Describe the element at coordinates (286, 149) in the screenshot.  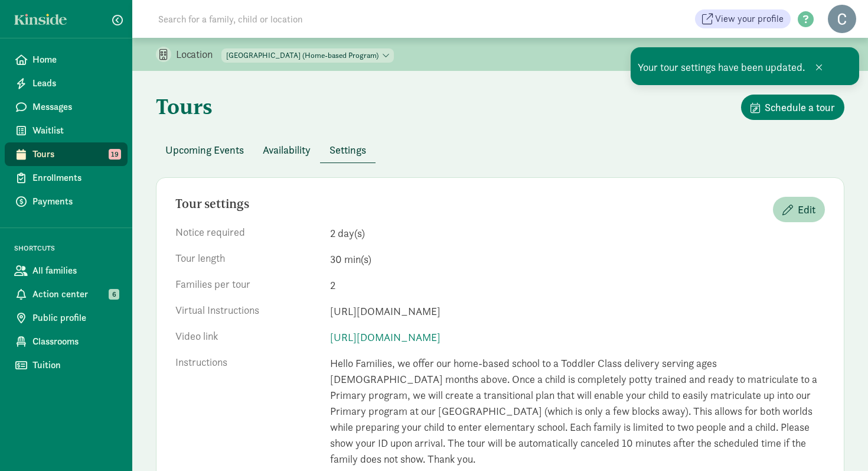
I see `button: Availability` at that location.